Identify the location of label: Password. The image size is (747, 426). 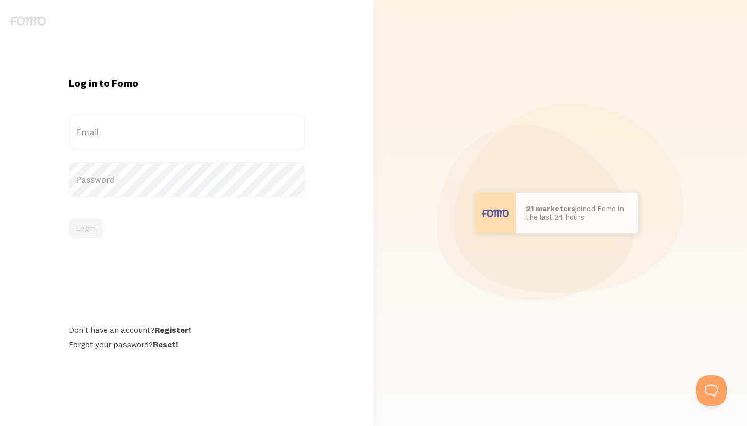
(187, 180).